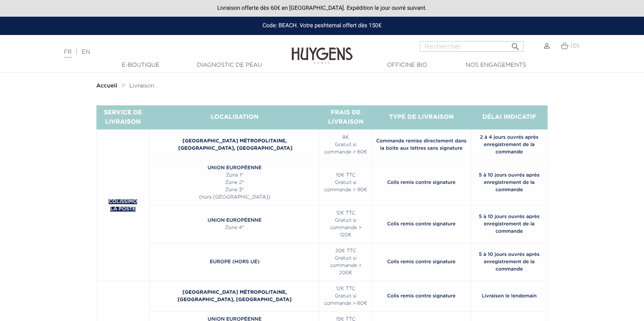 Image resolution: width=644 pixels, height=321 pixels. Describe the element at coordinates (421, 145) in the screenshot. I see `td: Commande remise directement dans la boite aux lettres sans signature` at that location.